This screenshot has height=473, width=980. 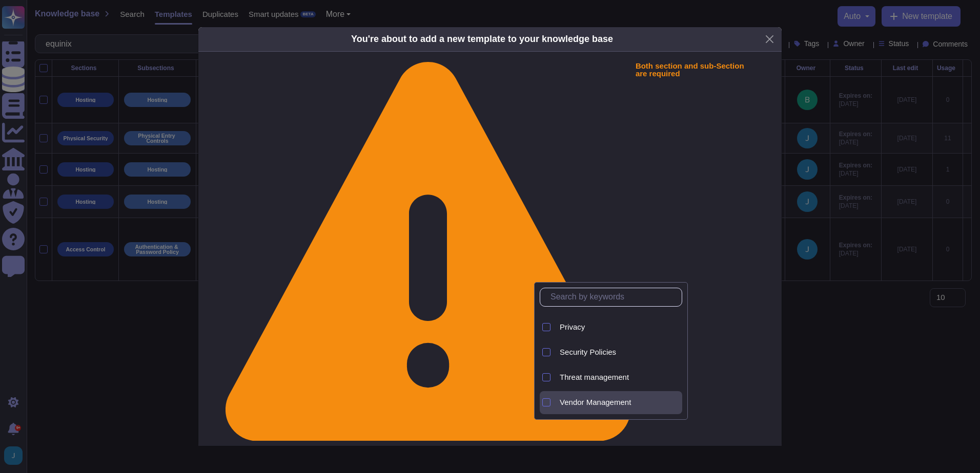 I want to click on span: Privacy, so click(x=572, y=327).